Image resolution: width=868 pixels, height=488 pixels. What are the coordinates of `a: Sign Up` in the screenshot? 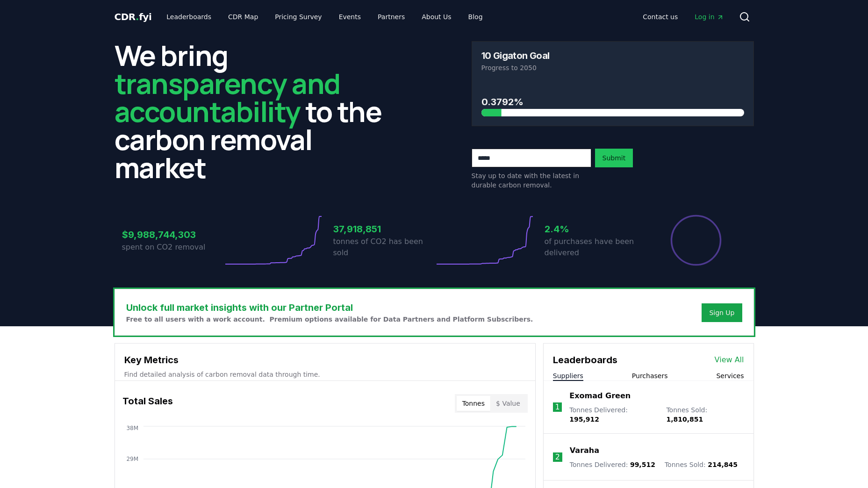 It's located at (722, 313).